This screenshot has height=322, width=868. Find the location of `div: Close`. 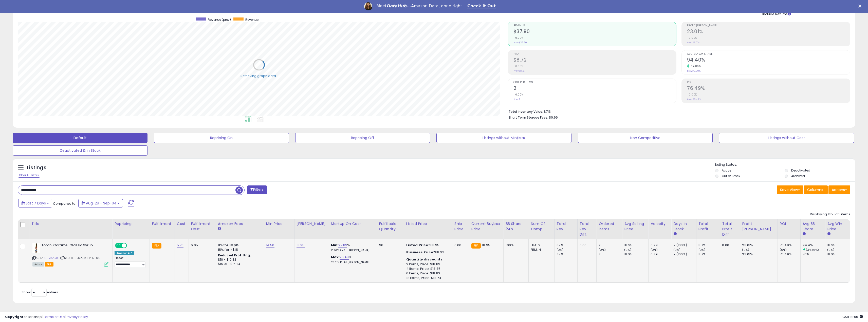

div: Close is located at coordinates (861, 6).